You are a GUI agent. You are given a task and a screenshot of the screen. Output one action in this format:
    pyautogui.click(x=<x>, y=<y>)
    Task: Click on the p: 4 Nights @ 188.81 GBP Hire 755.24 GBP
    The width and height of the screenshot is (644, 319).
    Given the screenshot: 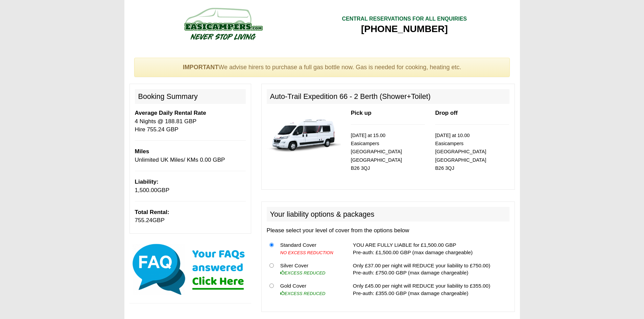 What is the action you would take?
    pyautogui.click(x=190, y=121)
    